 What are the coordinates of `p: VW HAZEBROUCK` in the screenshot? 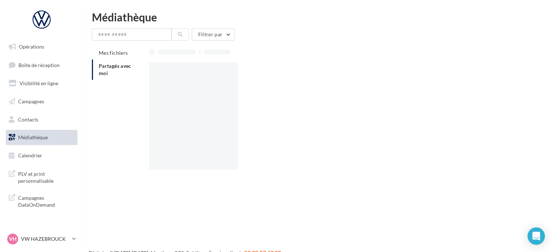 It's located at (45, 238).